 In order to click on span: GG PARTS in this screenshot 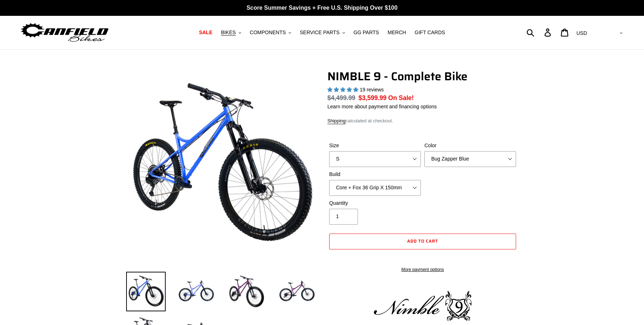, I will do `click(366, 32)`.